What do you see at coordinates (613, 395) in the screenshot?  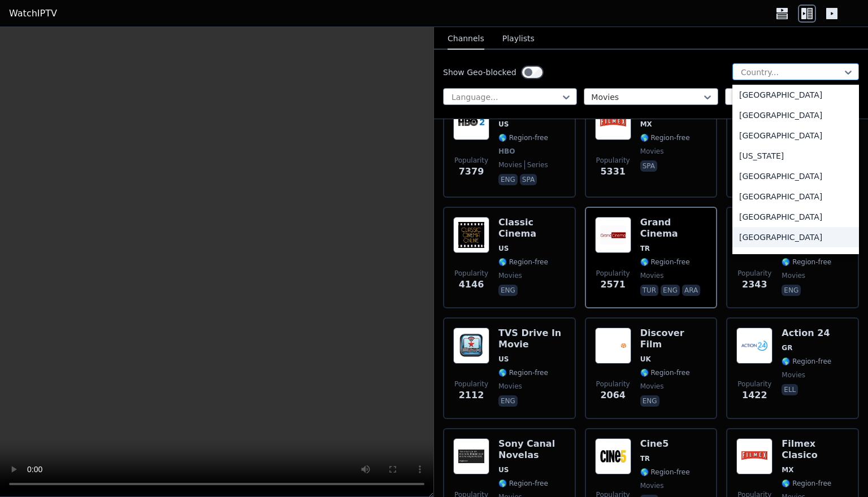 I see `span: 2064` at bounding box center [613, 395].